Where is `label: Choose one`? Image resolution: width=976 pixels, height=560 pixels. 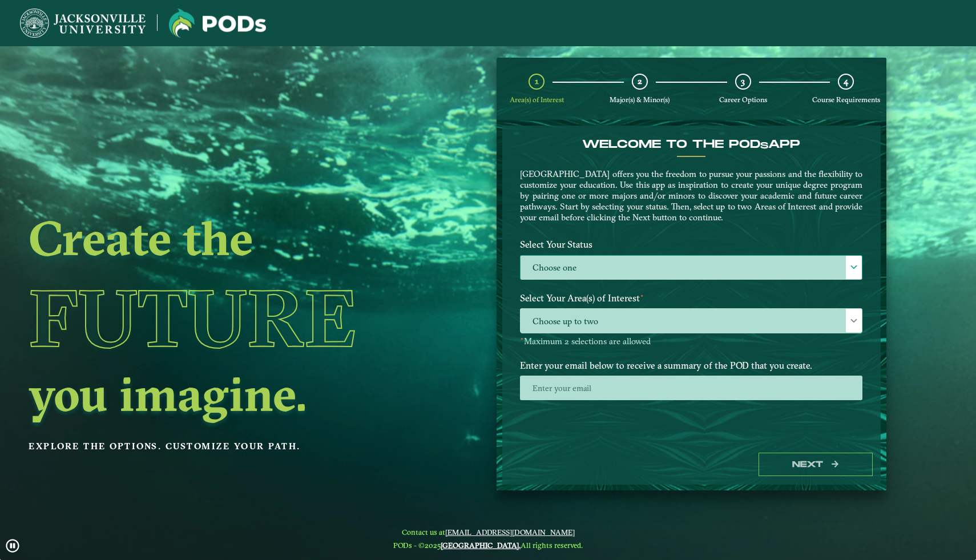
label: Choose one is located at coordinates (692, 267).